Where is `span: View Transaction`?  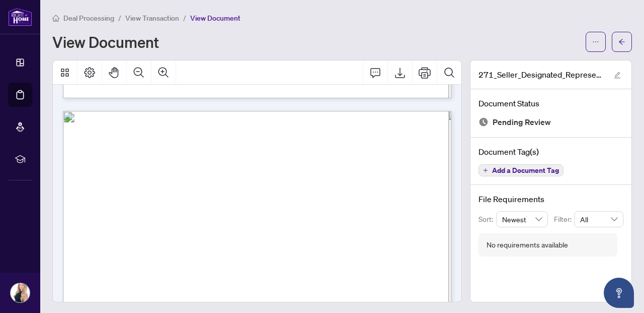
span: View Transaction is located at coordinates (152, 18).